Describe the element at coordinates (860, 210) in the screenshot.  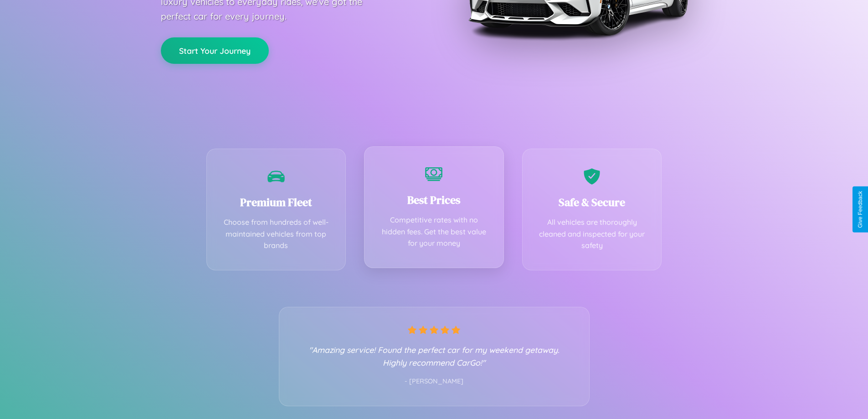
I see `div: Give Feedback` at that location.